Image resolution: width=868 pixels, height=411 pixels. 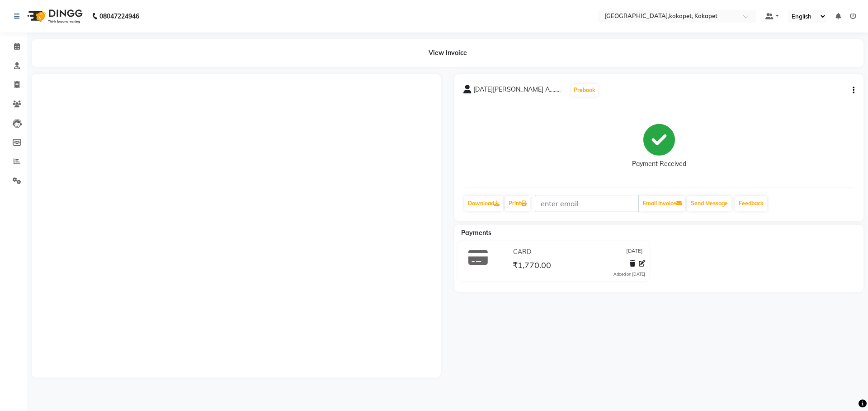 I want to click on a: Feedback, so click(x=751, y=204).